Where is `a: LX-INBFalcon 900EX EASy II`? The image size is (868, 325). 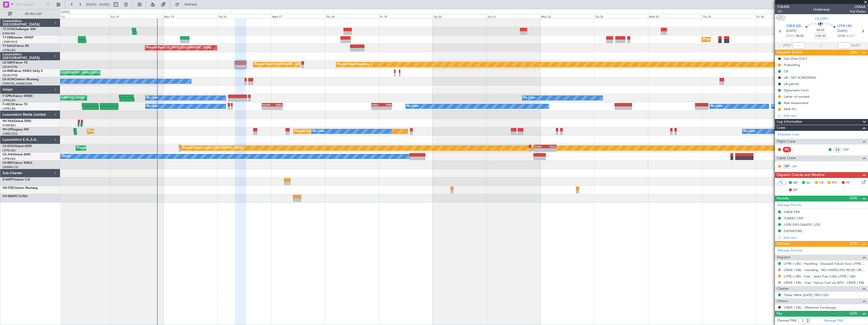 a: LX-INBFalcon 900EX EASy II is located at coordinates (23, 71).